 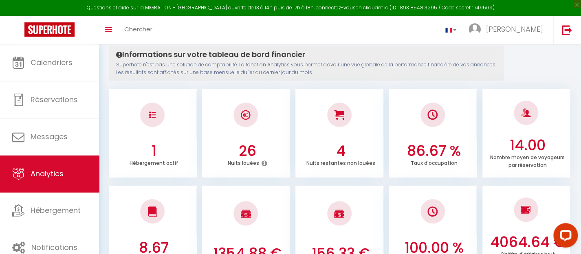 What do you see at coordinates (306, 69) in the screenshot?
I see `p: Superhote n'est pas une solution de comptabilité. La fonction Analytics vous permet d'avoir une v...` at bounding box center [306, 69].